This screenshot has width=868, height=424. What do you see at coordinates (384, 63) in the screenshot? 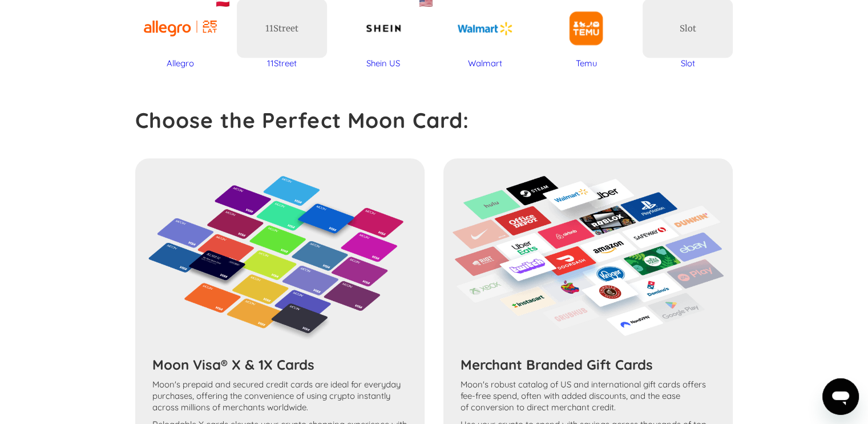
I see `div: Shein US` at bounding box center [384, 63].